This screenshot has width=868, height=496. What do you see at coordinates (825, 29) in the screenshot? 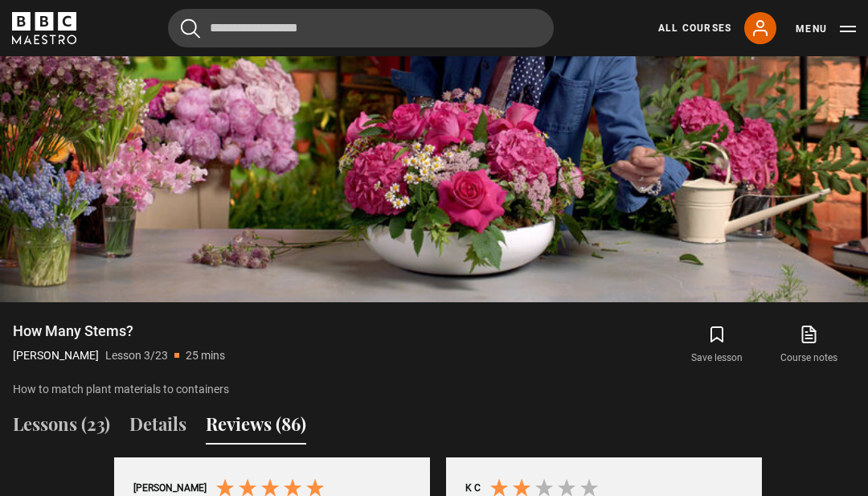
I see `button: Toggle navigation` at bounding box center [825, 29].